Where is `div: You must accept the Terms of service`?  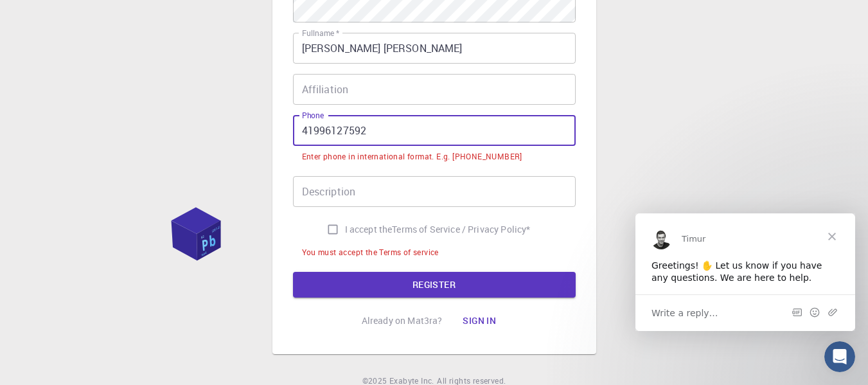
div: You must accept the Terms of service is located at coordinates (370, 253).